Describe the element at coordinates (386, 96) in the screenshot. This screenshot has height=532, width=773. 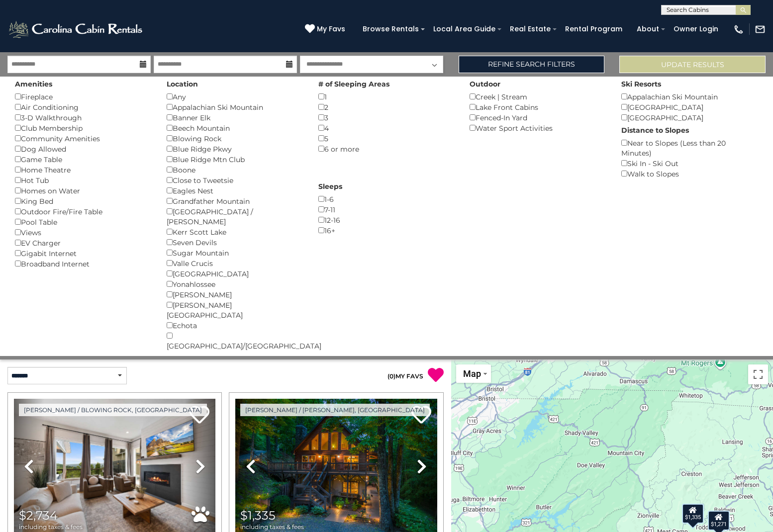
I see `div: 1` at that location.